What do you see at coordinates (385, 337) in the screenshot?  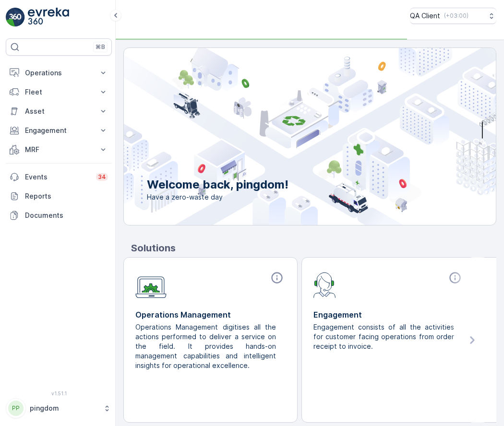 I see `p: Engagement consists of all the activities for customer facing operations from order receipt to in...` at bounding box center [385, 337].